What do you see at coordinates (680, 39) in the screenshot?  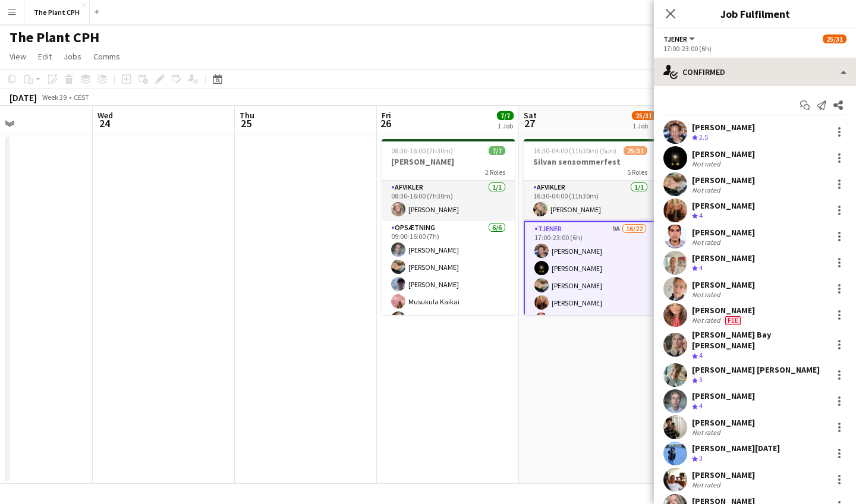 I see `button: Tjener` at bounding box center [680, 39].